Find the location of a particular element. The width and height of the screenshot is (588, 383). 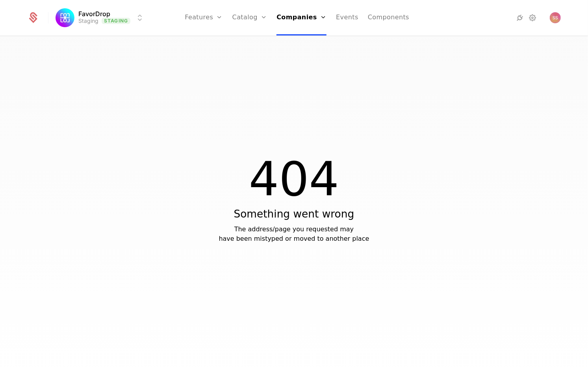

img: Sarah Skillen is located at coordinates (555, 18).